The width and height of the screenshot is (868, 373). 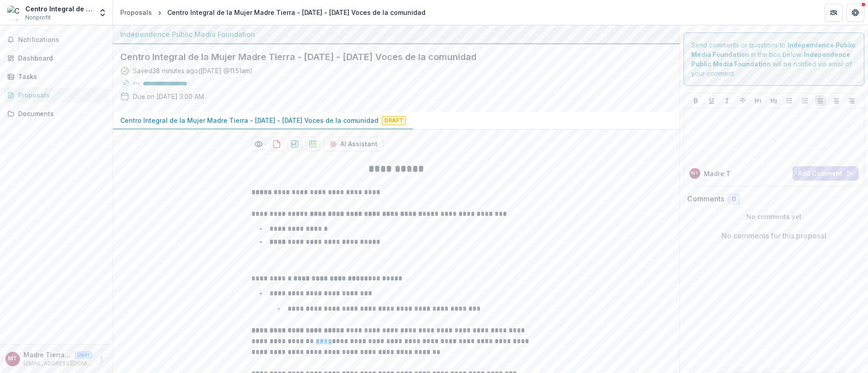 What do you see at coordinates (59, 76) in the screenshot?
I see `div: Tasks` at bounding box center [59, 76].